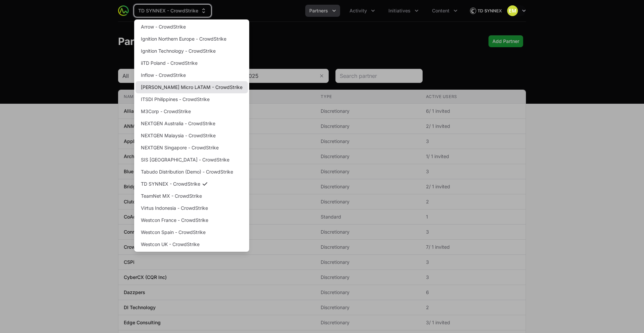 The width and height of the screenshot is (644, 333). What do you see at coordinates (191, 136) in the screenshot?
I see `a: NEXTGEN Malaysia - CrowdStrike` at bounding box center [191, 136].